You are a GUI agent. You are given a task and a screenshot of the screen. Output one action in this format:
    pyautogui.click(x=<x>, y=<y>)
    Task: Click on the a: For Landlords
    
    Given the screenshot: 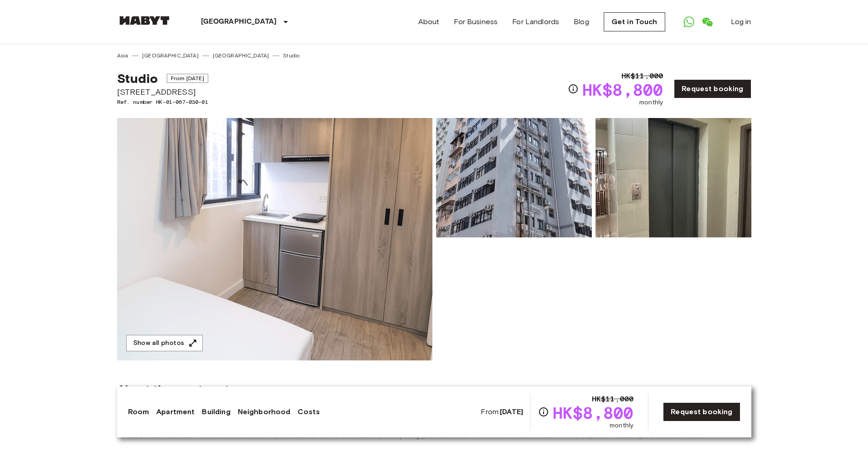 What is the action you would take?
    pyautogui.click(x=536, y=22)
    